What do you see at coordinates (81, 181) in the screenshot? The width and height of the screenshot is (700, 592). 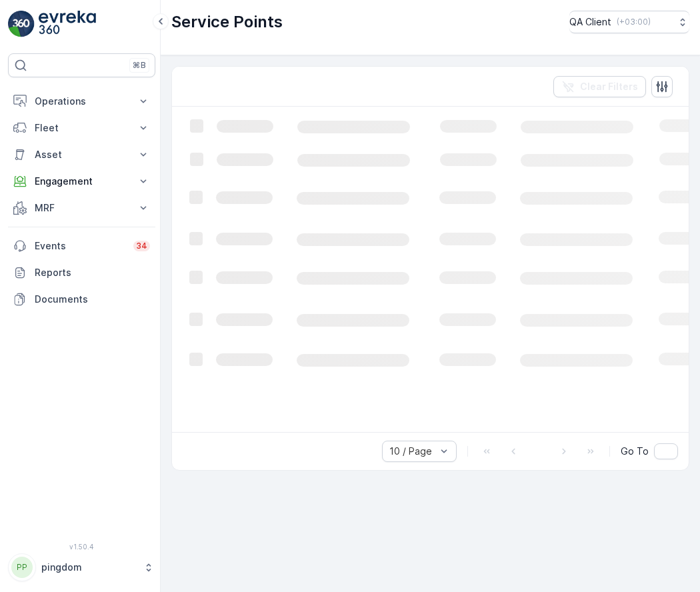 I see `button: Engagement` at bounding box center [81, 181].